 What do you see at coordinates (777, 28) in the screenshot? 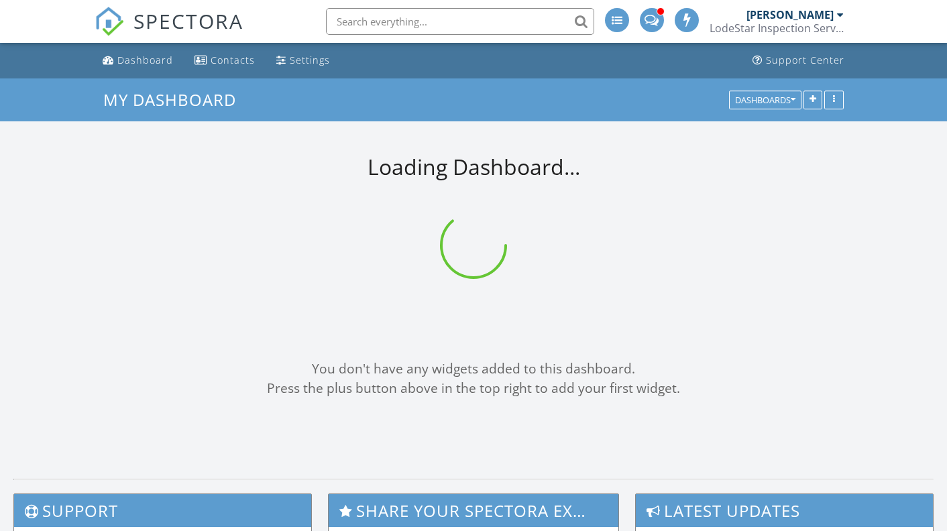
I see `div: LodeStar Inspection Services` at bounding box center [777, 28].